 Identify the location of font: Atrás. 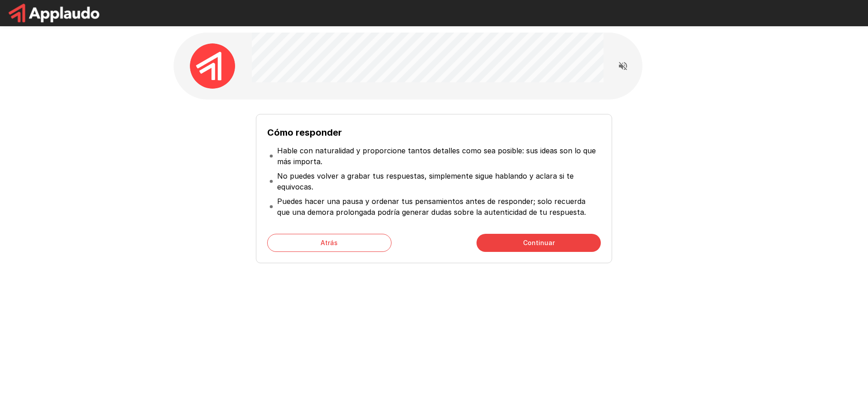
(329, 242).